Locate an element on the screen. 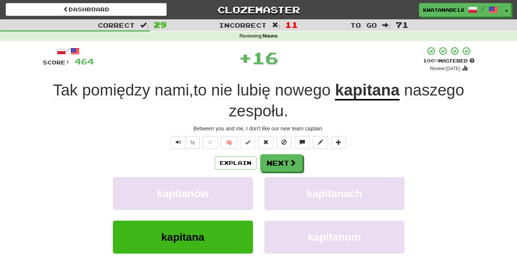 This screenshot has width=517, height=257. span: Incorrect is located at coordinates (243, 25).